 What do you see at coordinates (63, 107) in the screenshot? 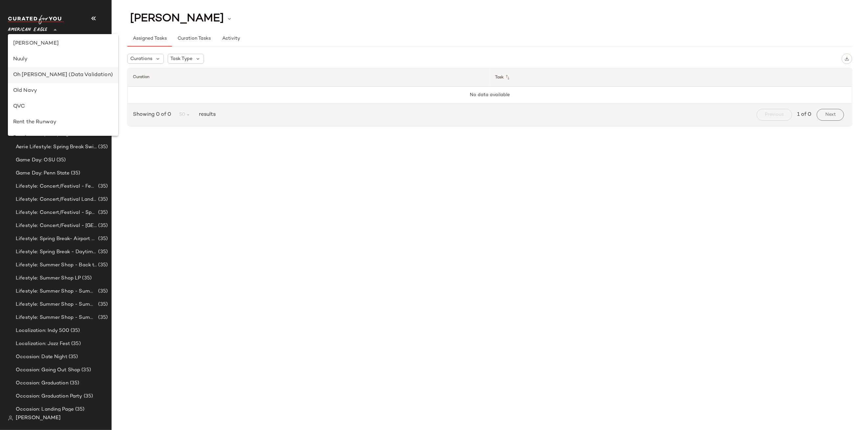
I see `div: QVC` at bounding box center [63, 107].